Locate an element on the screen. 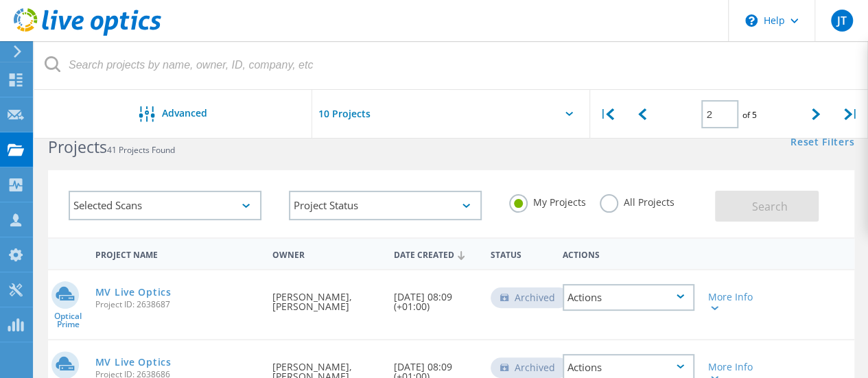 This screenshot has height=378, width=868. span: Search is located at coordinates (771, 207).